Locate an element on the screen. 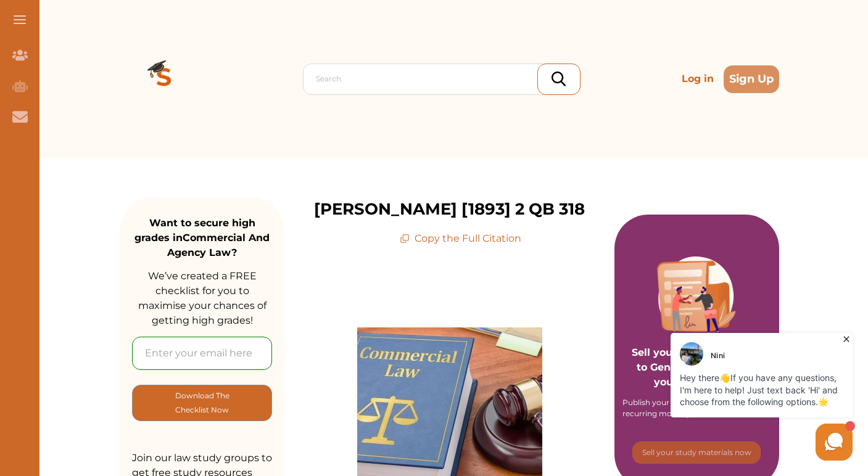  img: Nini is located at coordinates (120, 24).